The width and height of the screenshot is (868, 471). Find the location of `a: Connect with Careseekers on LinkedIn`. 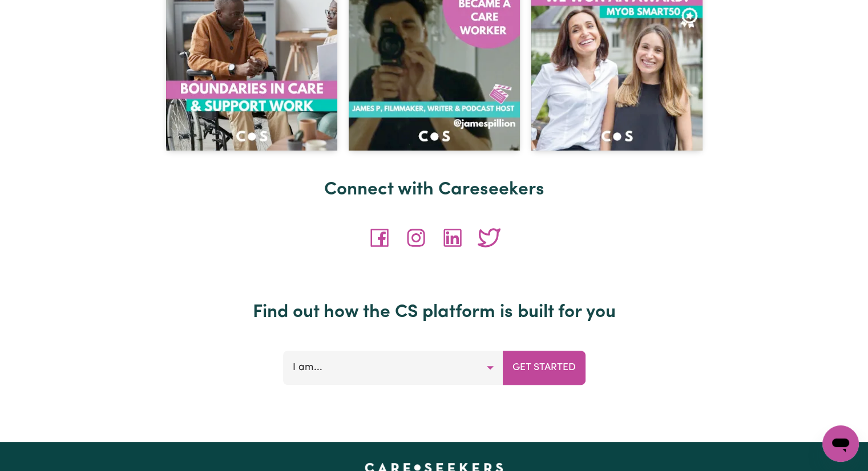

a: Connect with Careseekers on LinkedIn is located at coordinates (452, 237).